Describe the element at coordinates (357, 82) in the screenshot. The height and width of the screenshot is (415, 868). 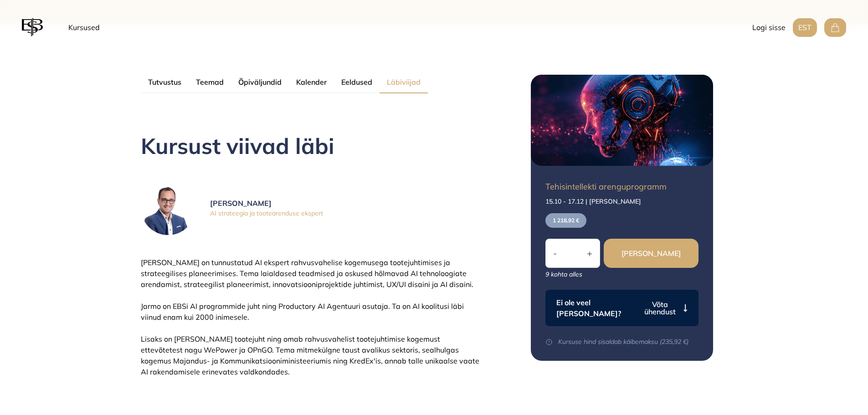
I see `button: Eeldused` at that location.